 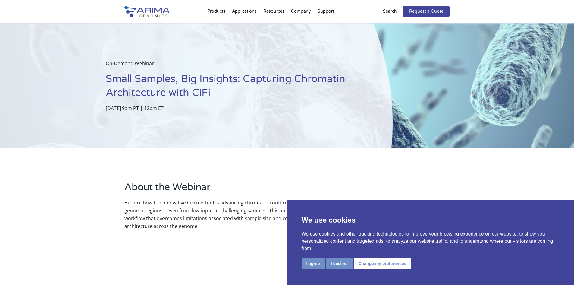 I want to click on button: Change my preferences, so click(x=382, y=263).